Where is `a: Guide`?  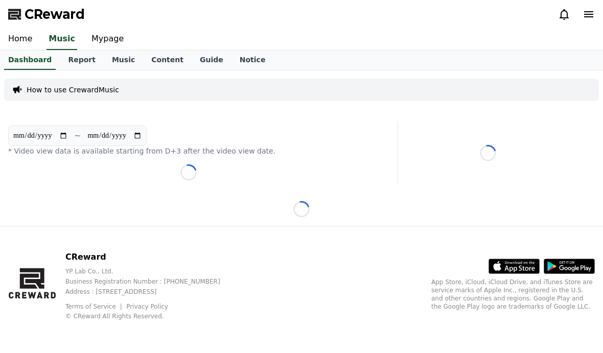
a: Guide is located at coordinates (211, 60).